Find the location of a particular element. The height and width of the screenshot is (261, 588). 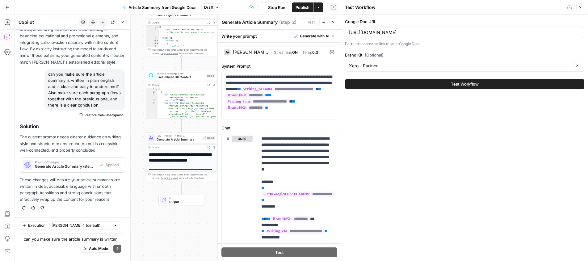

label: System Prompt is located at coordinates (279, 66).